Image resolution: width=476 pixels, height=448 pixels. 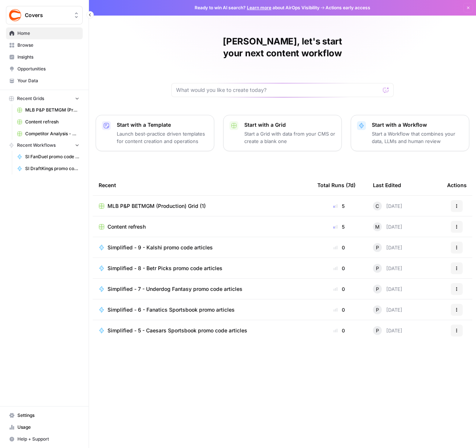 What do you see at coordinates (259, 7) in the screenshot?
I see `a: Learn more` at bounding box center [259, 7].